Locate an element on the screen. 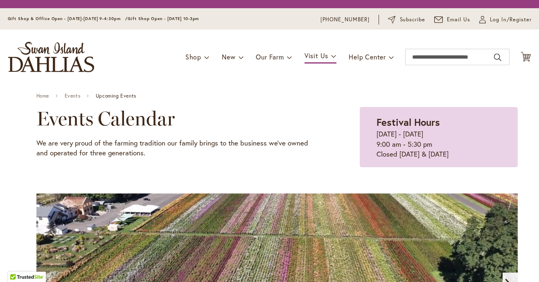 Image resolution: width=539 pixels, height=282 pixels. p: We are very proud of the farming tradition our family brings to the business we've owned and oper... is located at coordinates (178, 148).